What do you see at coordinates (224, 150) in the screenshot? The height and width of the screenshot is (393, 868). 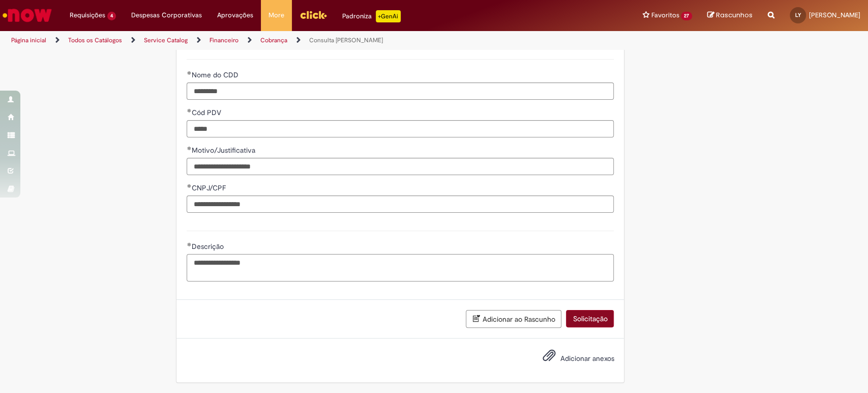 I see `span: Motivo/Justificativa` at bounding box center [224, 150].